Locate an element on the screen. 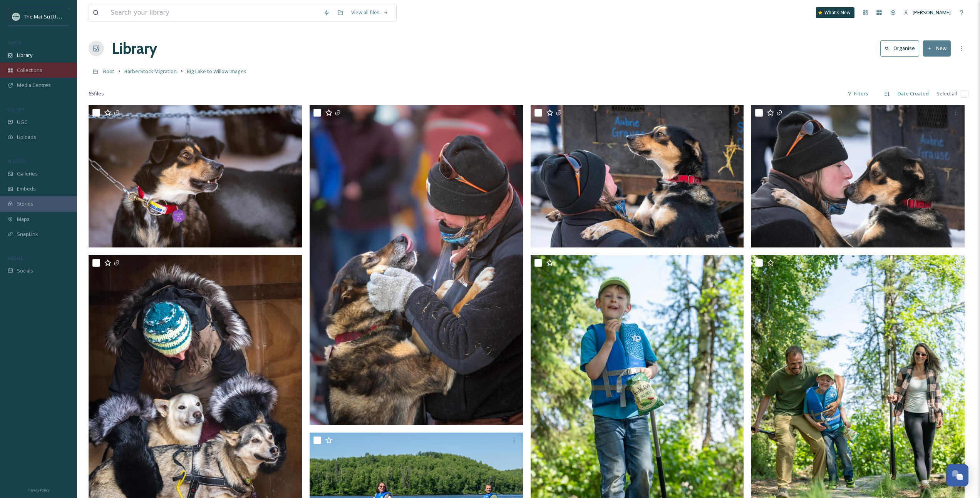  span: 65 file s is located at coordinates (96, 94).